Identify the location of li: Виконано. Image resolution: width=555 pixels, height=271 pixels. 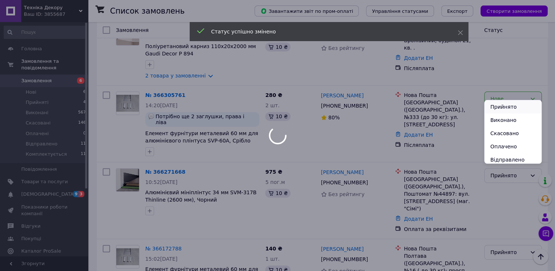
(513, 120).